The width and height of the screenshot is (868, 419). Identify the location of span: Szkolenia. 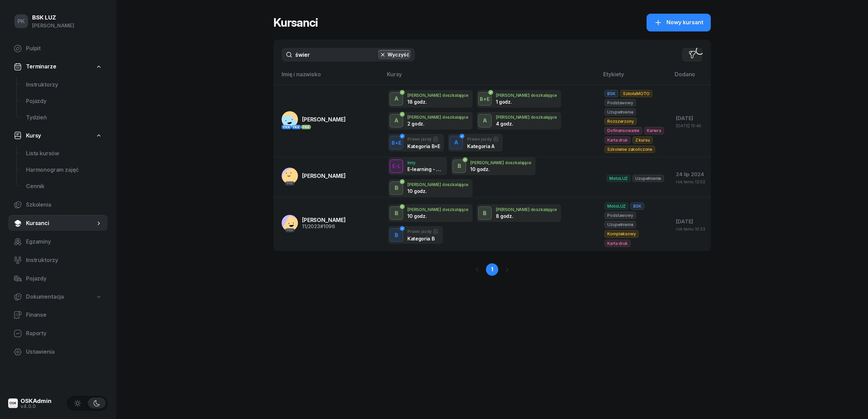
(64, 204).